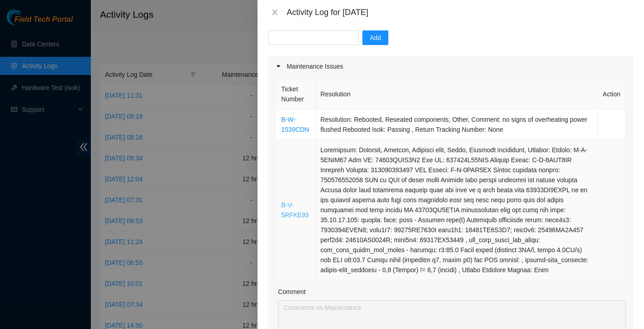  Describe the element at coordinates (278, 66) in the screenshot. I see `span: caret-right` at that location.